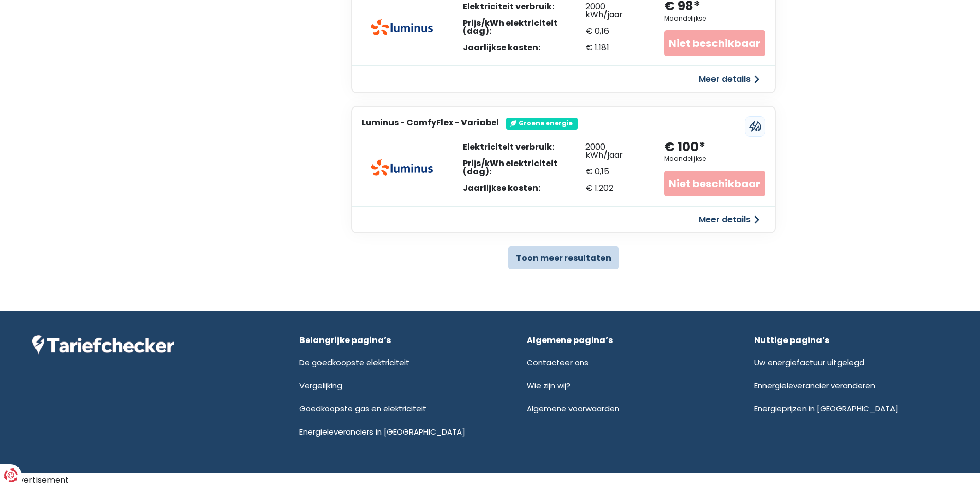 This screenshot has height=486, width=980. Describe the element at coordinates (809, 362) in the screenshot. I see `a: Uw energiefactuur uitgelegd` at that location.